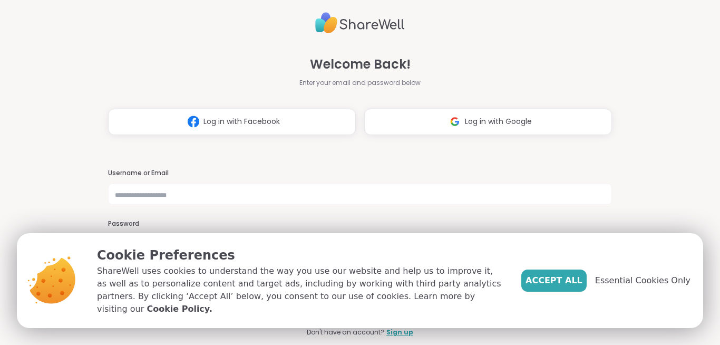 The width and height of the screenshot is (720, 345). Describe the element at coordinates (301, 290) in the screenshot. I see `p: ShareWell uses cookies to understand the way you use our website and help us to improve it, as we...` at that location.